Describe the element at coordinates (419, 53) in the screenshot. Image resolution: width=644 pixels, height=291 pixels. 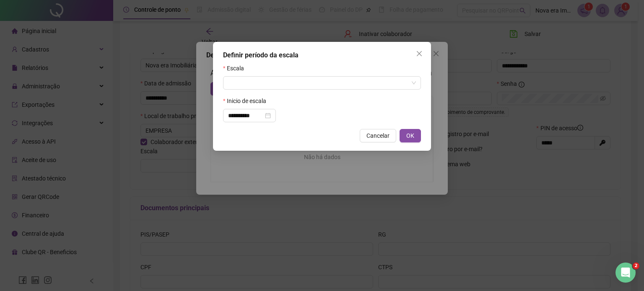
I see `button: Close` at that location.